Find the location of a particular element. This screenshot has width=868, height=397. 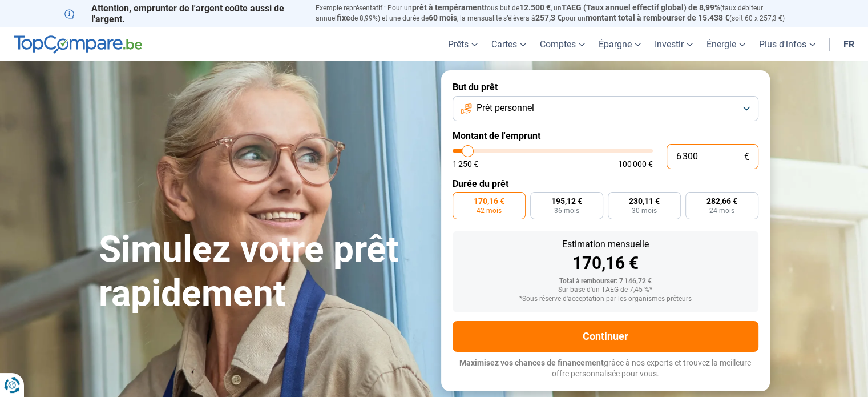

div: *Sous réserve d'acceptation par les organismes prêteurs is located at coordinates (605, 299).